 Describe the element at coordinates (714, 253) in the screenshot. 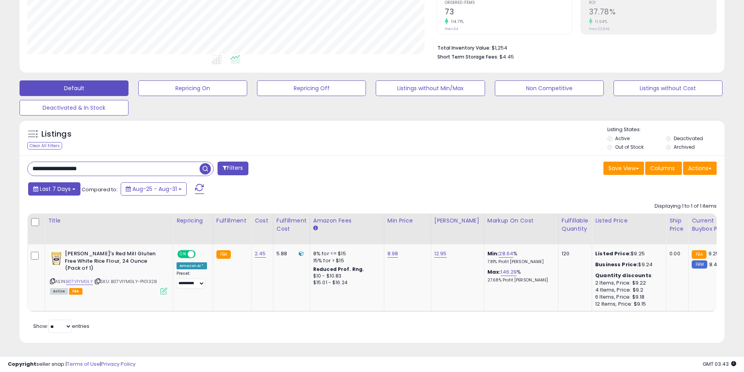

I see `span: 9.25` at that location.